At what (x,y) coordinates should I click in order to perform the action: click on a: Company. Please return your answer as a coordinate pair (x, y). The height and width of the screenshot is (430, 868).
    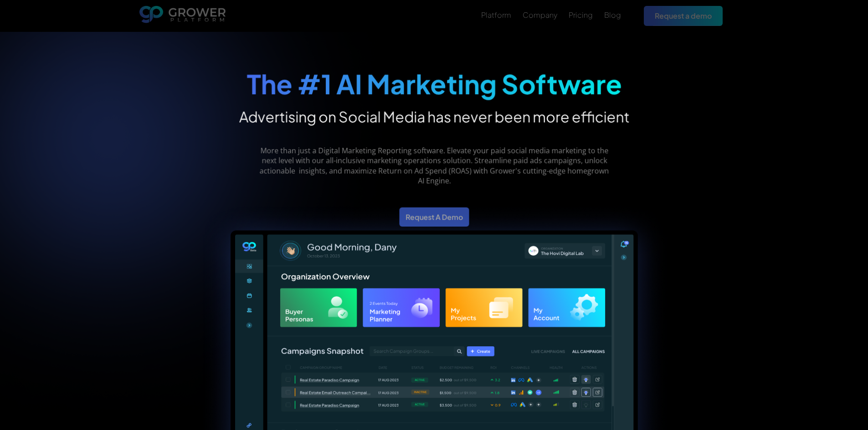
    Looking at the image, I should click on (540, 15).